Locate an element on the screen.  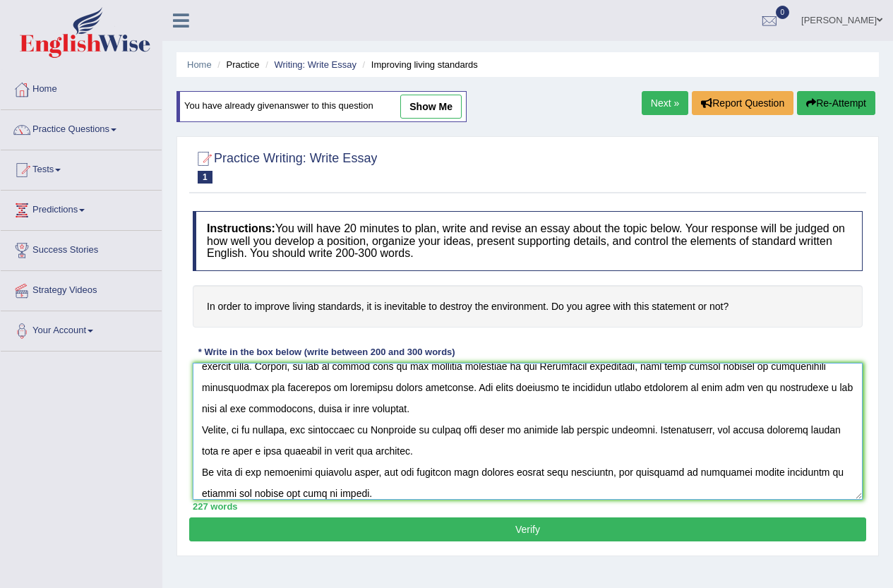
li: Practice is located at coordinates (237, 64).